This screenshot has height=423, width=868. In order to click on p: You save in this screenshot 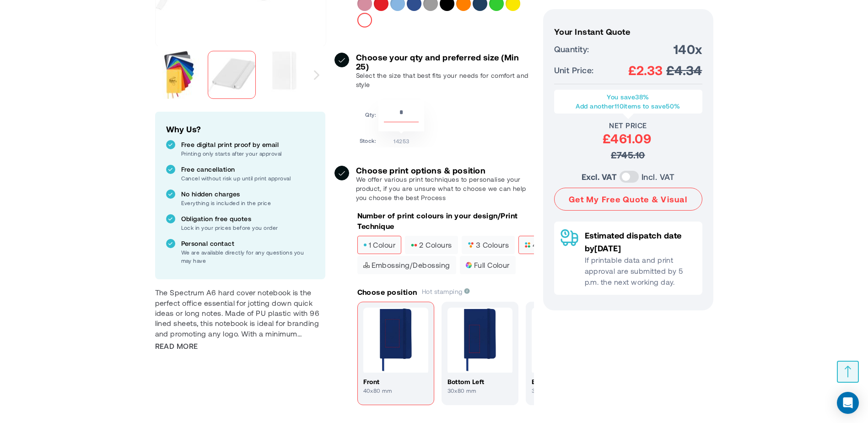, I will do `click(628, 97)`.